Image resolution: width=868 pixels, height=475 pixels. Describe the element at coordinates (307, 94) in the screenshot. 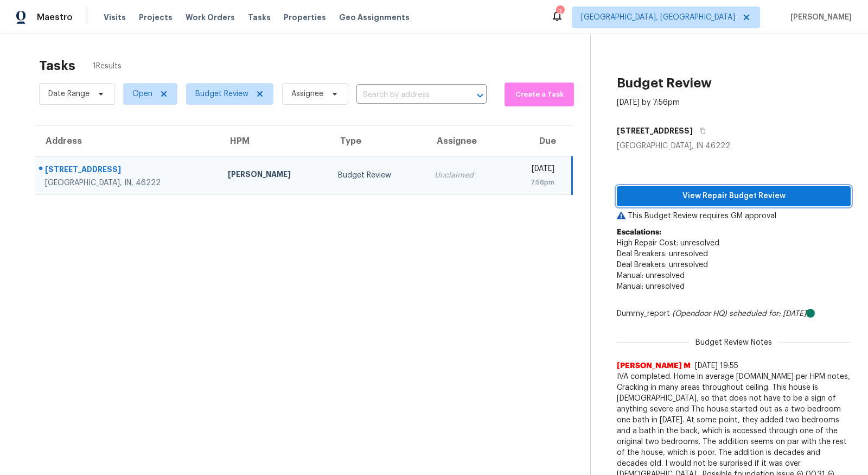

I see `span: Assignee` at that location.